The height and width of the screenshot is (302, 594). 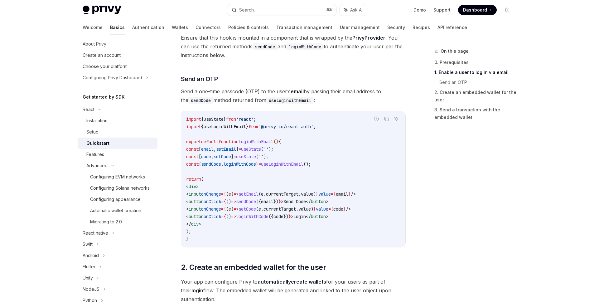 I want to click on button: Ask AI, so click(x=396, y=119).